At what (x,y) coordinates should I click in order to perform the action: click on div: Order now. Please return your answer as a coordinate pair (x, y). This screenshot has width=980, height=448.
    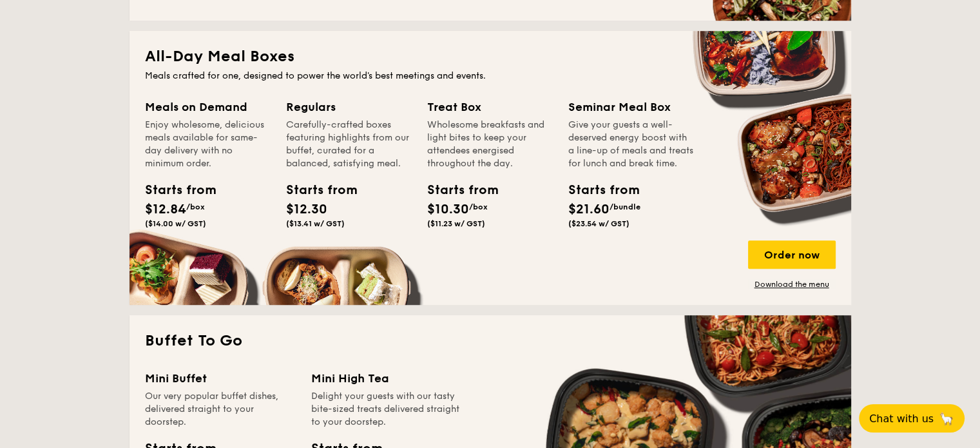
    Looking at the image, I should click on (792, 255).